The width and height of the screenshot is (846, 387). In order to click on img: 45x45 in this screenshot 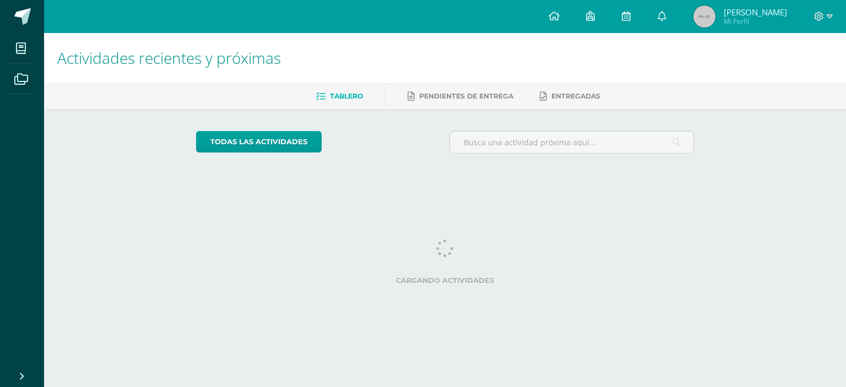, I will do `click(705, 17)`.